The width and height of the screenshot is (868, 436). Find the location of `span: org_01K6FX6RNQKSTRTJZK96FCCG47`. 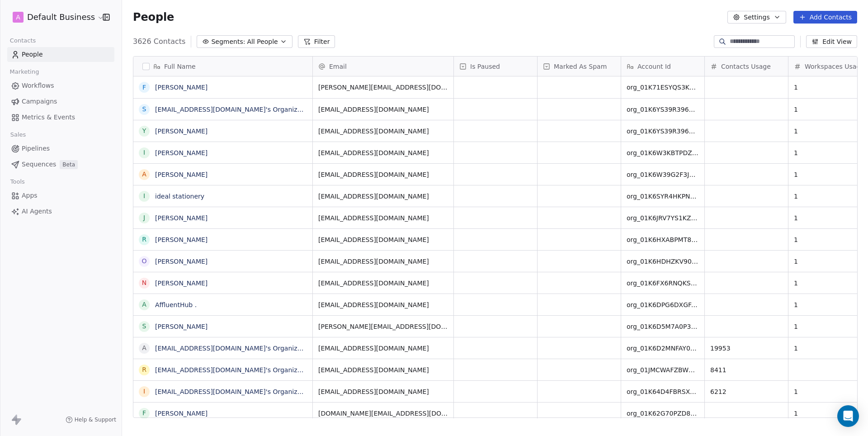

span: org_01K6FX6RNQKSTRTJZK96FCCG47 is located at coordinates (663, 283).